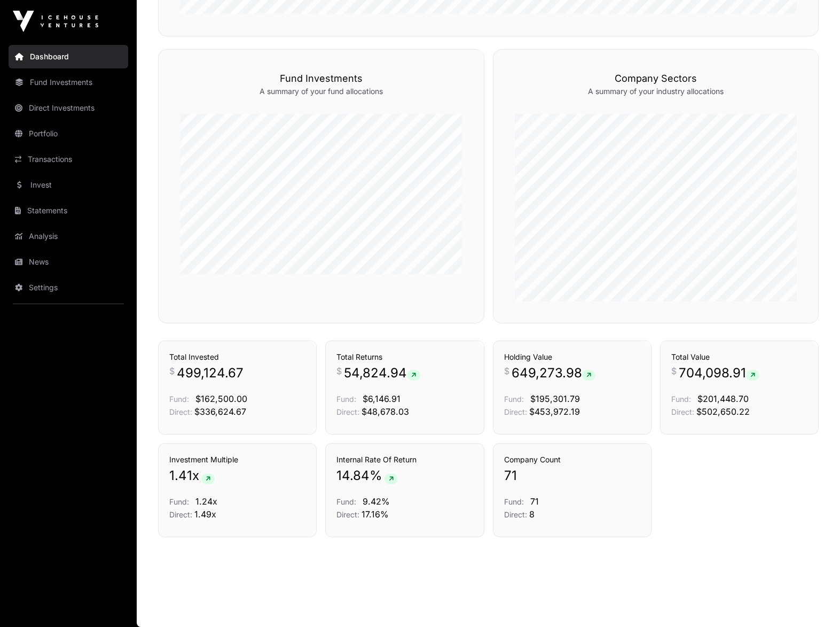  I want to click on p: A summary of your industry allocations, so click(656, 92).